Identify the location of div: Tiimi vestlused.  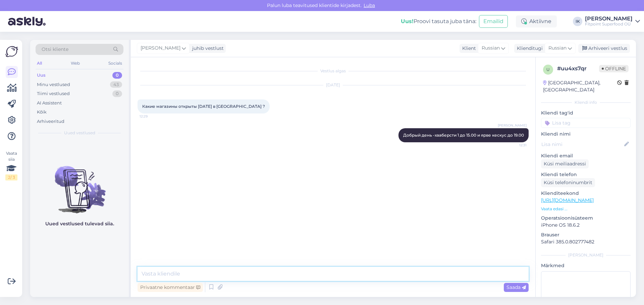
(54, 94).